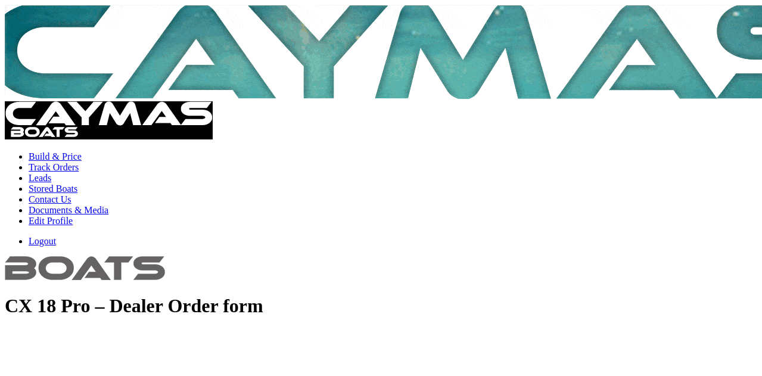 The height and width of the screenshot is (376, 762). What do you see at coordinates (85, 268) in the screenshot?
I see `img: header-img-254127e0d71590253d4cf57f5b8b17b756bd278d0e62775bdf129cc0fd38fc60.png` at bounding box center [85, 268].